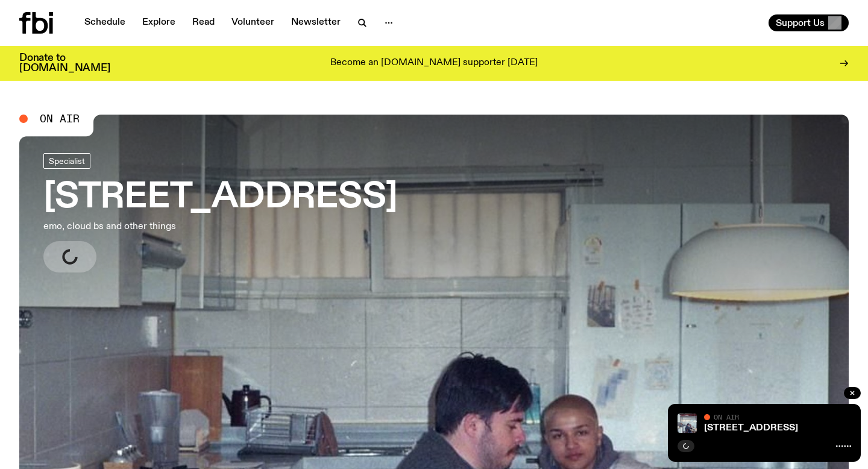 The image size is (868, 469). What do you see at coordinates (159, 23) in the screenshot?
I see `a: Explore` at bounding box center [159, 23].